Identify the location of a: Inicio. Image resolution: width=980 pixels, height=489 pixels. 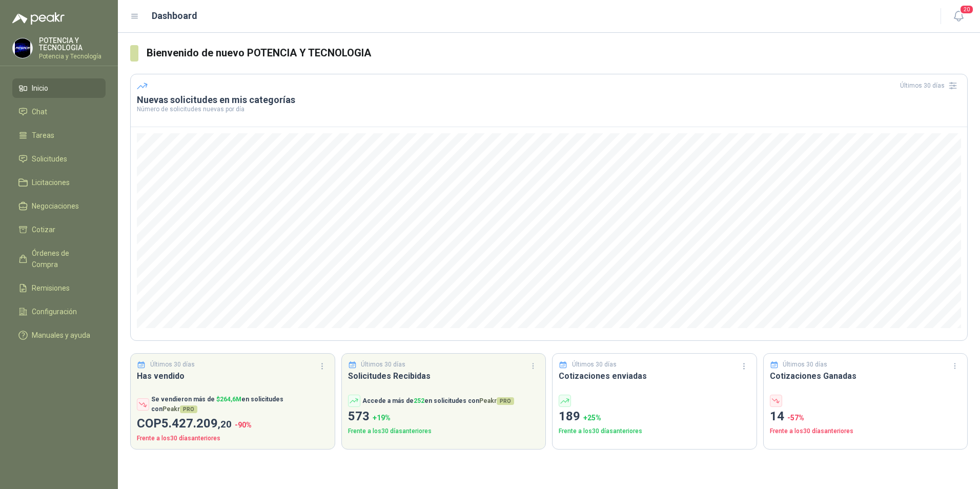
(59, 89).